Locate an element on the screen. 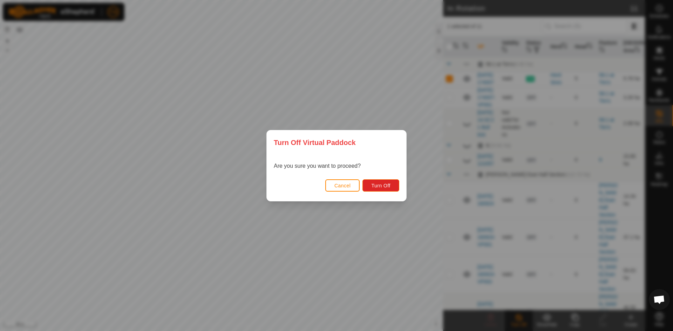 Image resolution: width=673 pixels, height=331 pixels. span: Cancel is located at coordinates (343, 186).